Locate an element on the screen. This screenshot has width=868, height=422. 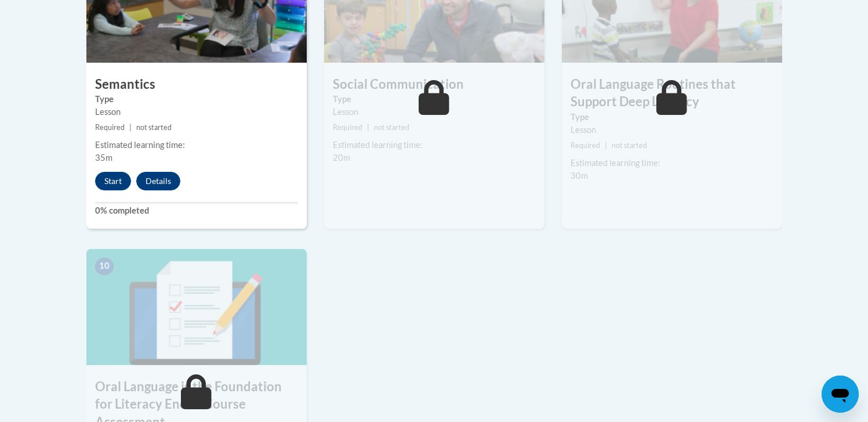
span: 35m is located at coordinates (104, 157).